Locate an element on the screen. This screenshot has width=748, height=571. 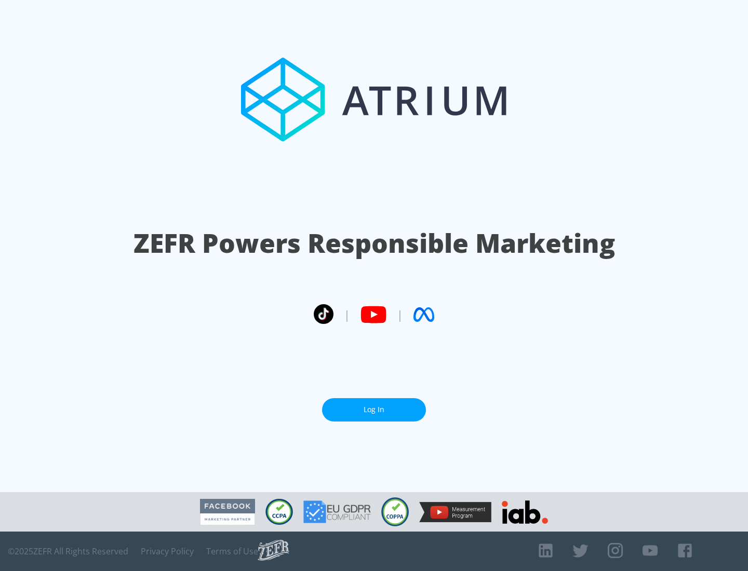
a: Log In is located at coordinates (374, 410).